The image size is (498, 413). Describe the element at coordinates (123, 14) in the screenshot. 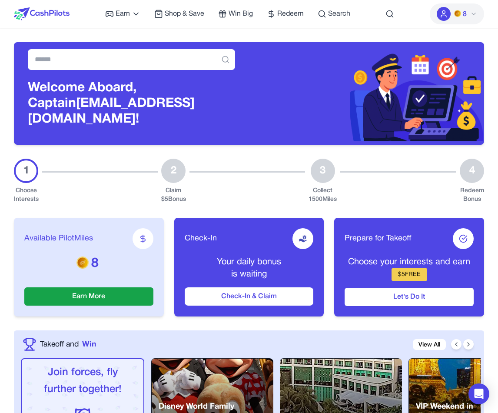

I see `a: Earn` at that location.